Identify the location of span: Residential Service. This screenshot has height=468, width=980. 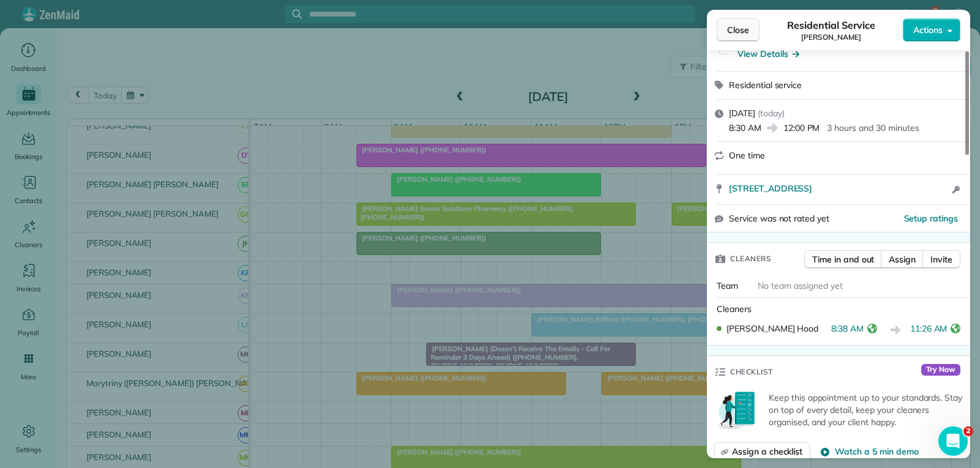
(830, 25).